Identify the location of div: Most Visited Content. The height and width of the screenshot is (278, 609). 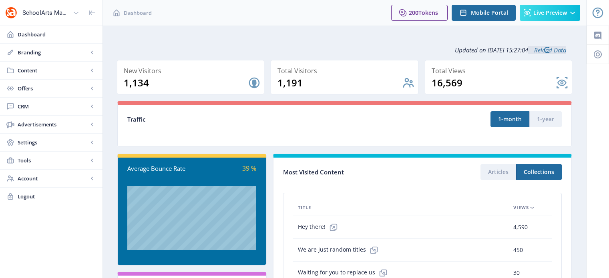
(353, 172).